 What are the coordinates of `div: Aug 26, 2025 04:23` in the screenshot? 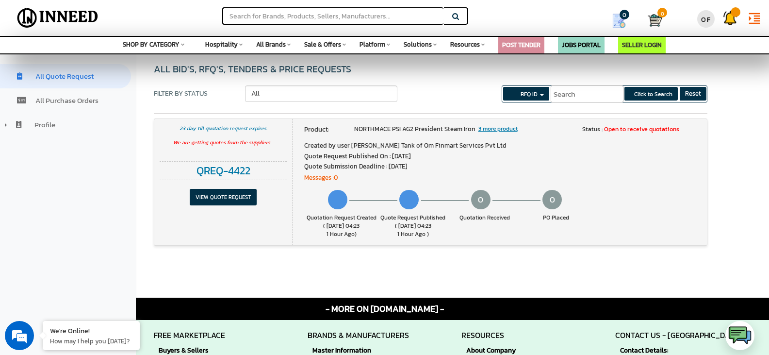 It's located at (341, 226).